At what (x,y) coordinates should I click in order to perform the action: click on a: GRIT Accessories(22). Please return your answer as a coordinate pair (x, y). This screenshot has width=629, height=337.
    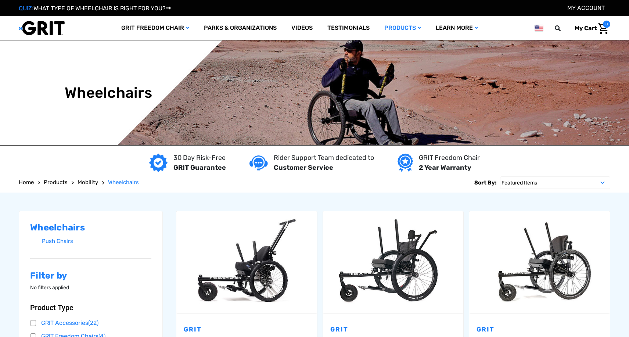
    Looking at the image, I should click on (91, 323).